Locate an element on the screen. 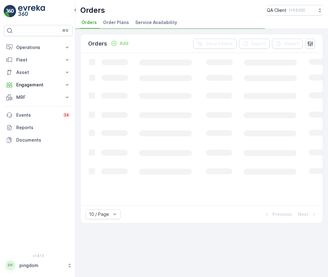 This screenshot has height=277, width=328. p: Clear Filters is located at coordinates (219, 44).